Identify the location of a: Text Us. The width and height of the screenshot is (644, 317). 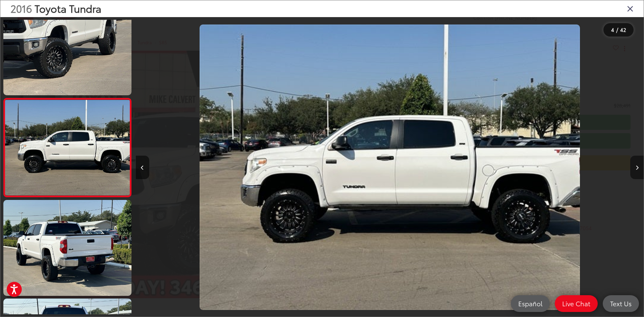
(621, 304).